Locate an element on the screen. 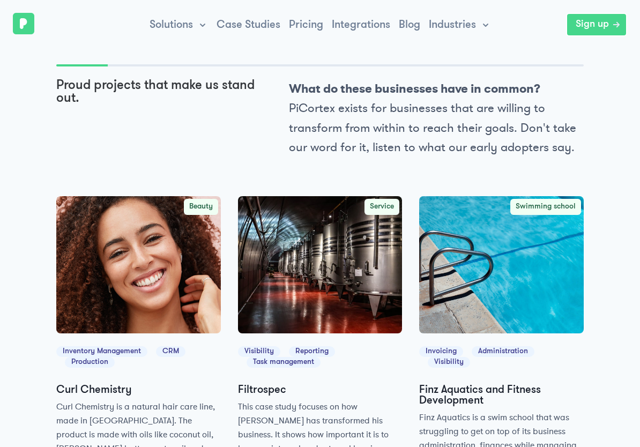 This screenshot has width=640, height=447. a: Integrations is located at coordinates (361, 25).